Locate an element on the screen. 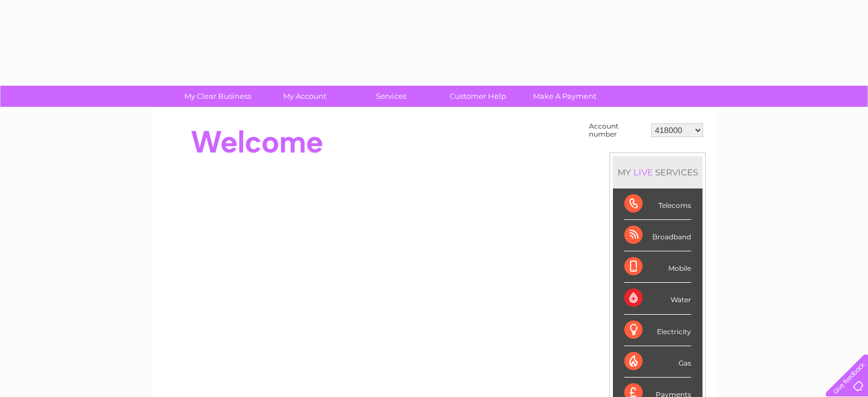 Image resolution: width=868 pixels, height=397 pixels. div: LIVE is located at coordinates (643, 172).